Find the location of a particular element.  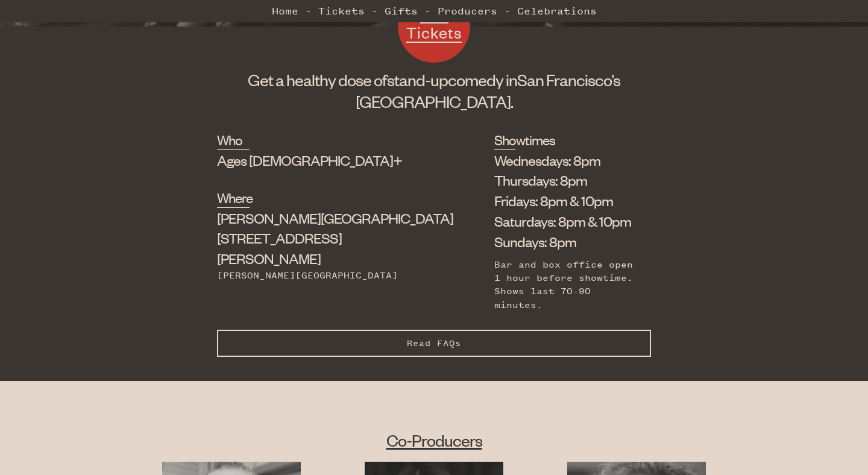

h2: Co-Producers is located at coordinates (434, 440).